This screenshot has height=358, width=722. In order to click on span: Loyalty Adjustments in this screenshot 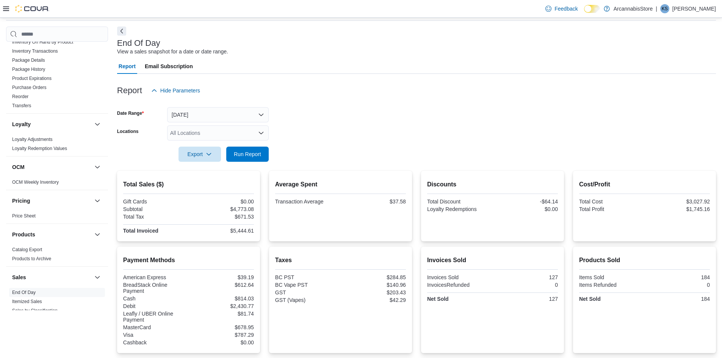, I will do `click(32, 140)`.